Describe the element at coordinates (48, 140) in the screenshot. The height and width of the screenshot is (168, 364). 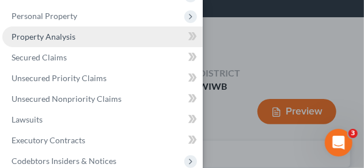
I see `span: Executory Contracts` at that location.